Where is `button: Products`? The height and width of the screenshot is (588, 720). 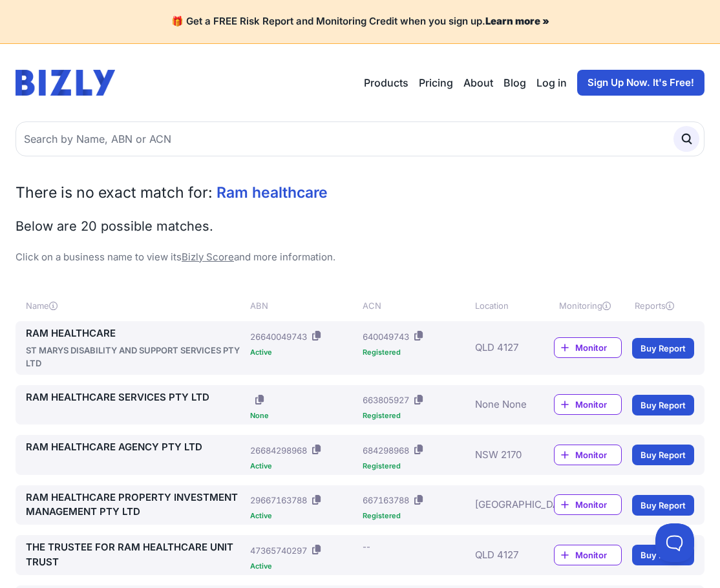 button: Products is located at coordinates (386, 83).